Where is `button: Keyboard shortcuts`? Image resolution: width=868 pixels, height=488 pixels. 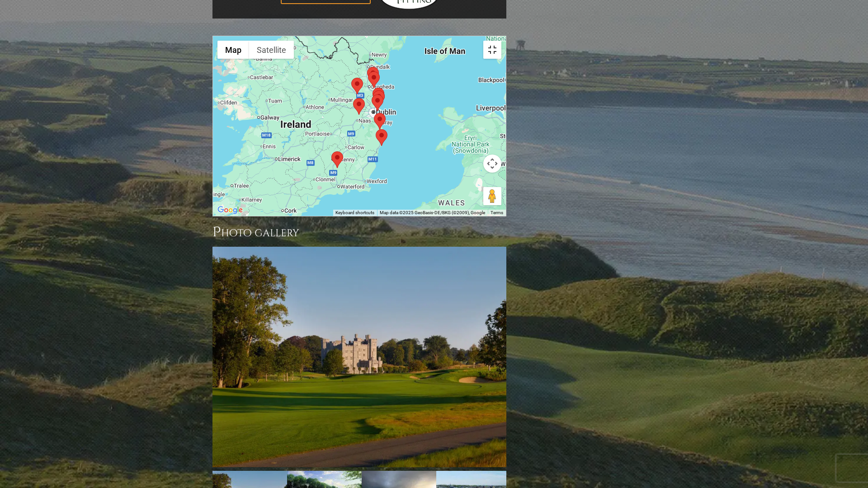
button: Keyboard shortcuts is located at coordinates (355, 213).